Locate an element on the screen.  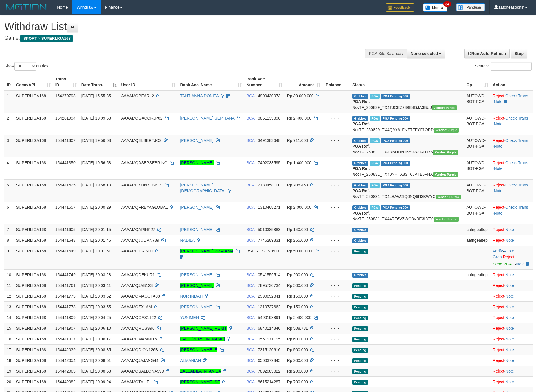
span: BSI is located at coordinates (249, 251).